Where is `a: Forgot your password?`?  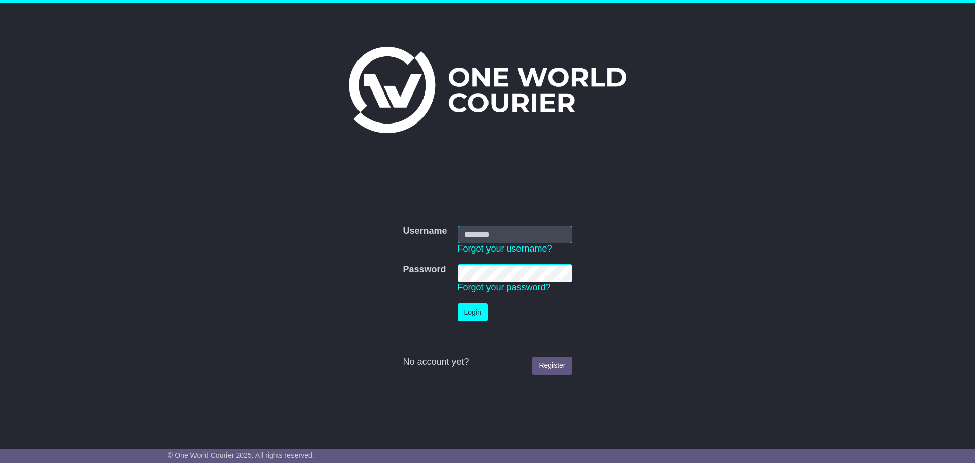 a: Forgot your password? is located at coordinates (504, 287).